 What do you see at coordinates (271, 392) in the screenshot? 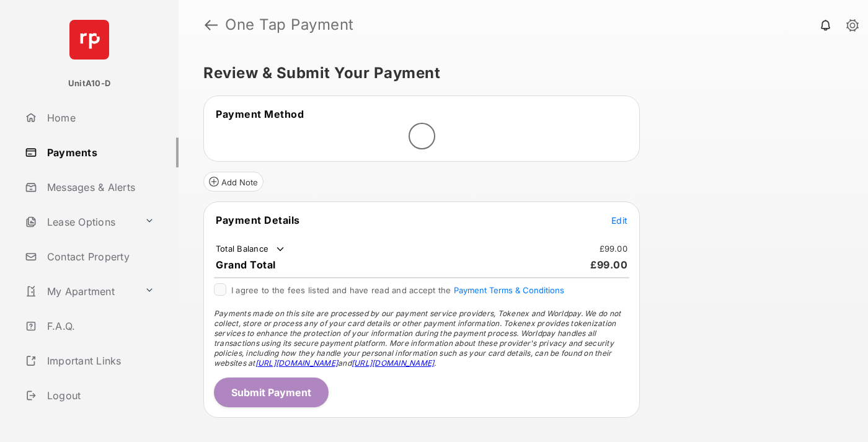
I see `button: Submit Payment` at bounding box center [271, 392].